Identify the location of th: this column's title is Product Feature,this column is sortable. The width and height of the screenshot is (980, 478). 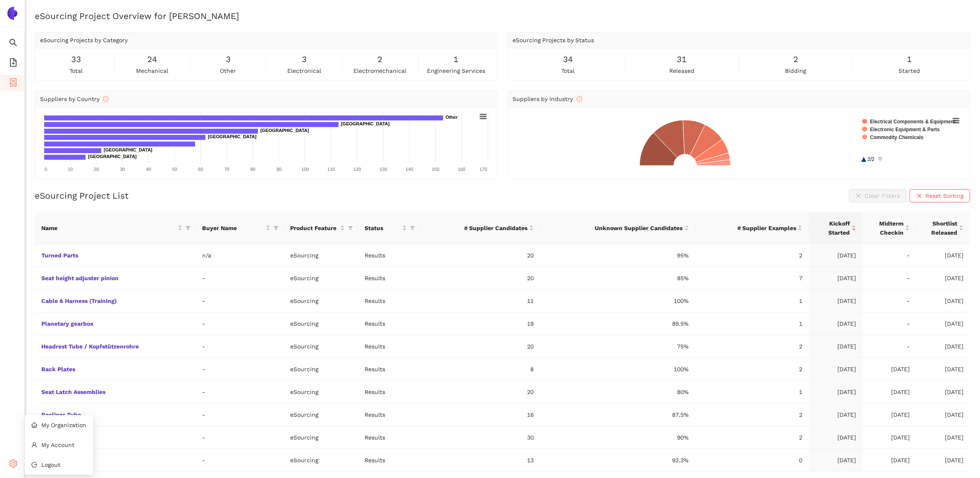
(321, 228).